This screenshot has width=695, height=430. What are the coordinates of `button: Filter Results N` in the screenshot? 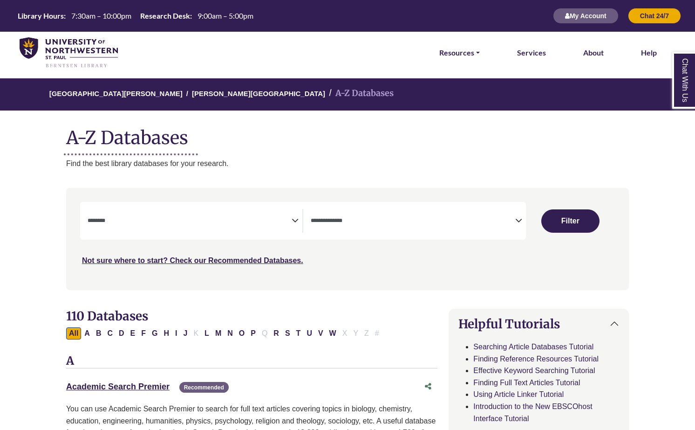 It's located at (230, 333).